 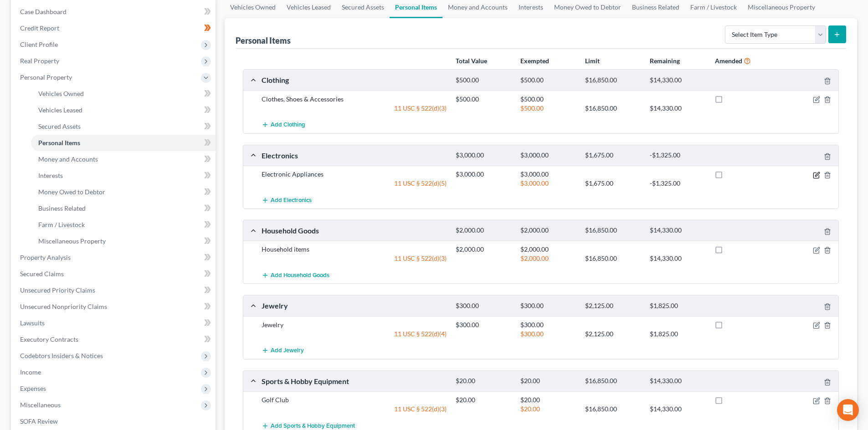 I want to click on a: SOFA Review, so click(x=114, y=422).